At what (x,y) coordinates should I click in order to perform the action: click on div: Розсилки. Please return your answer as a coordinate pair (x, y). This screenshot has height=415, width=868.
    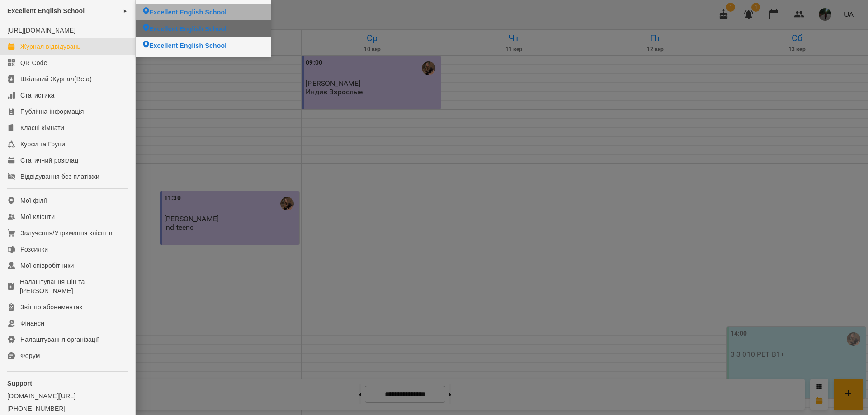
    Looking at the image, I should click on (34, 250).